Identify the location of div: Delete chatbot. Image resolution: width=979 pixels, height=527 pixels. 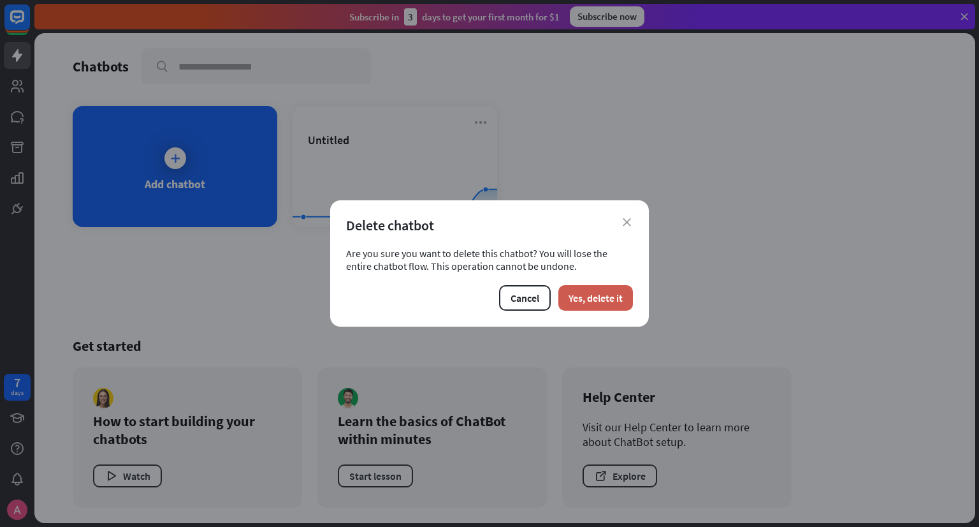
(490, 225).